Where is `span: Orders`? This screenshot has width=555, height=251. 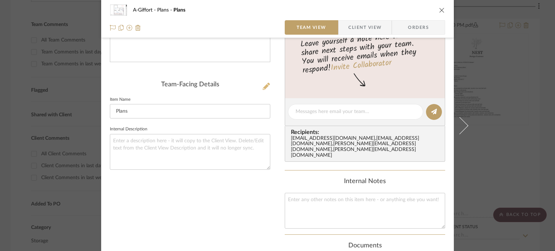
span: Orders is located at coordinates (419, 27).